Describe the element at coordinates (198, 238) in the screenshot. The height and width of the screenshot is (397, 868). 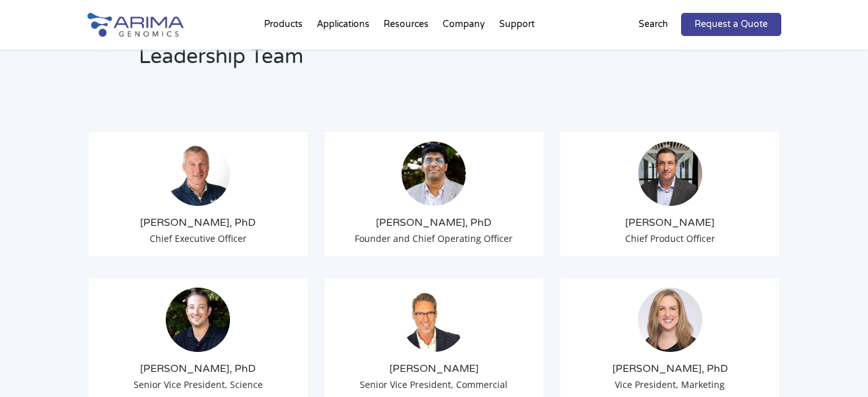
I see `span: Chief Executive Officer` at that location.